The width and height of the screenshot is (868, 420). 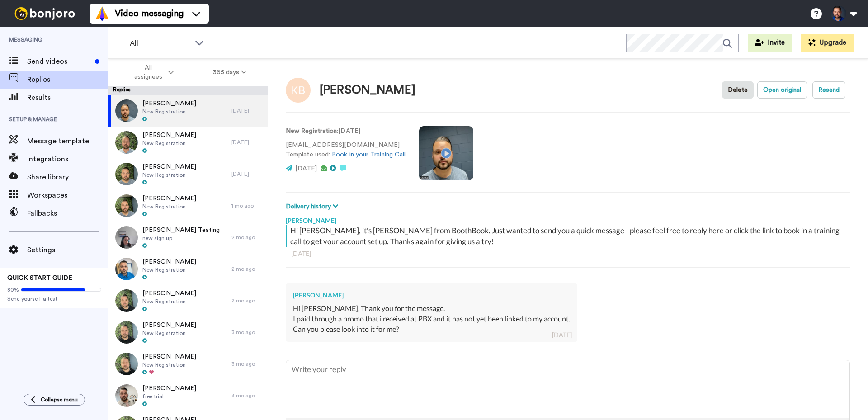 I want to click on img: bj-logo-header-white.svg, so click(x=45, y=14).